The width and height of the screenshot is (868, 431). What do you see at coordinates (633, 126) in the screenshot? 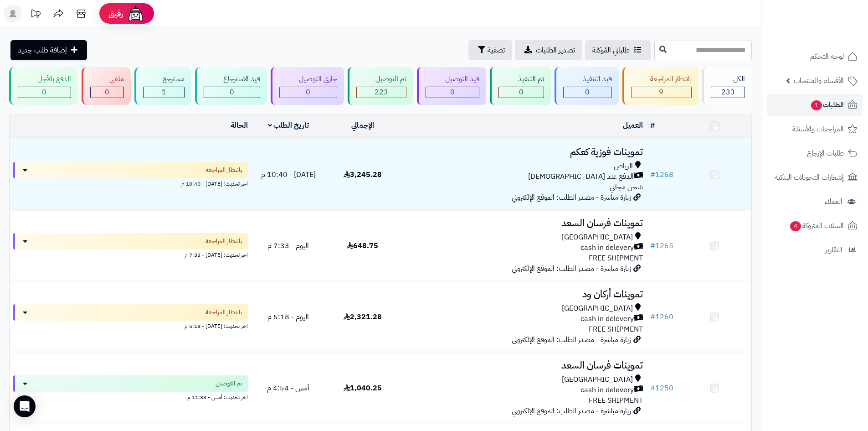
I see `a: العميل` at bounding box center [633, 126].